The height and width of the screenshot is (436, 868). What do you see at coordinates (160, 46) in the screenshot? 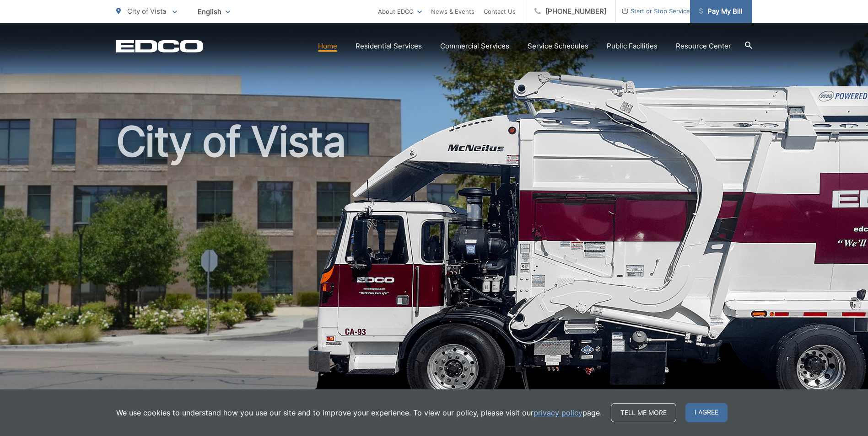
I see `a: EDCD logo. Return to the homepage.` at bounding box center [160, 46].